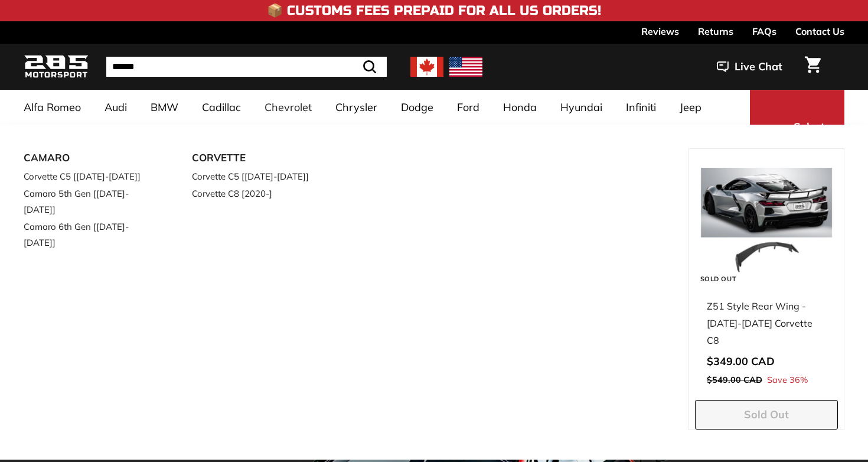  Describe the element at coordinates (434, 11) in the screenshot. I see `h4: 📦 Customs Fees Prepaid for All US Orders!` at that location.